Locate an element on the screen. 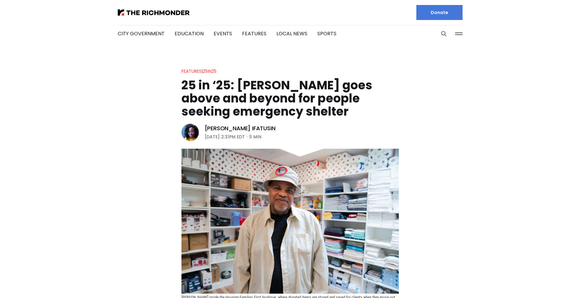 This screenshot has width=580, height=298. a: Education is located at coordinates (189, 33).